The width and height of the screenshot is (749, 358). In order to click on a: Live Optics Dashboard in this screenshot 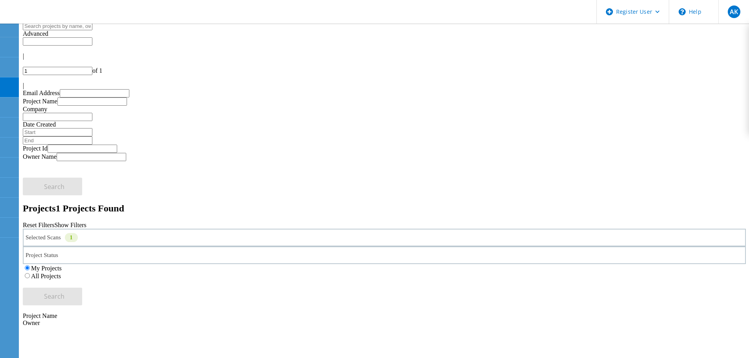, I will do `click(50, 18)`.